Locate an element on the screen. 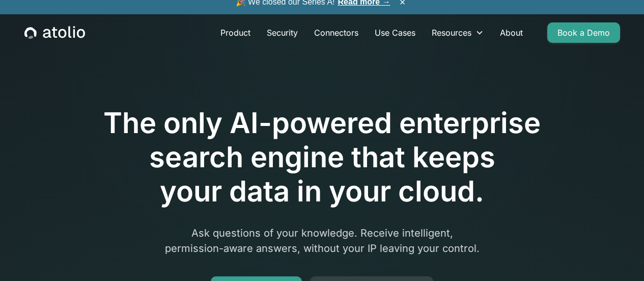 This screenshot has height=281, width=644. a: Security is located at coordinates (282, 33).